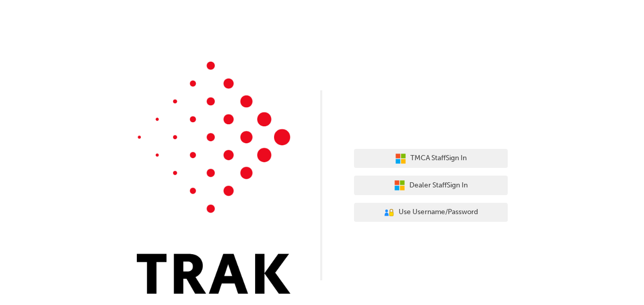  What do you see at coordinates (214, 177) in the screenshot?
I see `img: Trak` at bounding box center [214, 177].